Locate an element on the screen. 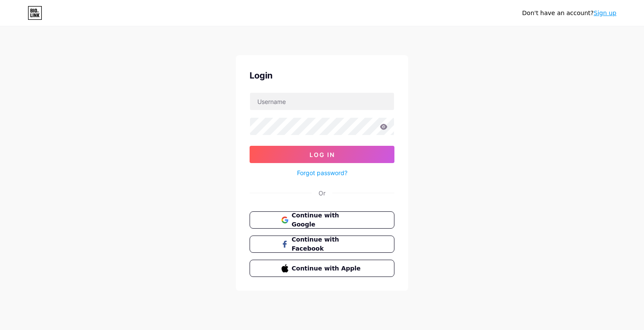 The height and width of the screenshot is (330, 644). a: Continue with Google is located at coordinates (322, 220).